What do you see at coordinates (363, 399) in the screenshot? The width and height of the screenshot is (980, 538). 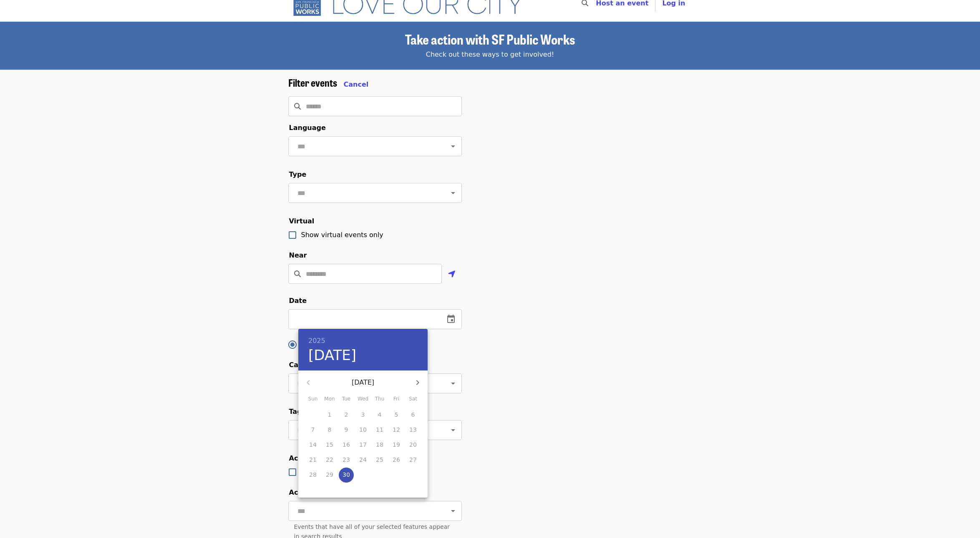 I see `span: Wed` at bounding box center [363, 399].